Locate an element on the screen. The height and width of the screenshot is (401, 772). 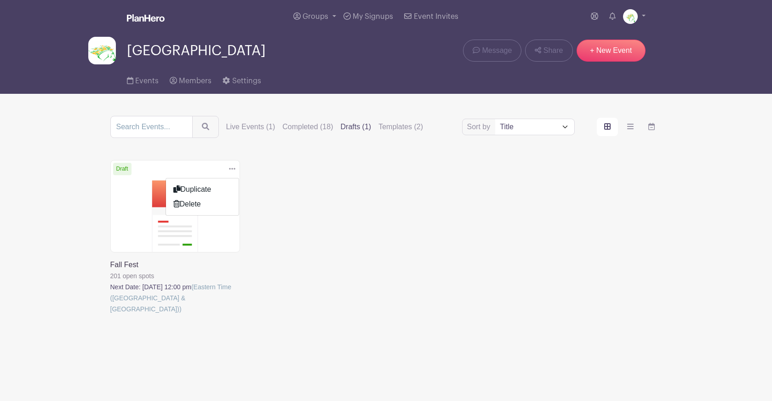
span: Share is located at coordinates (553, 51).